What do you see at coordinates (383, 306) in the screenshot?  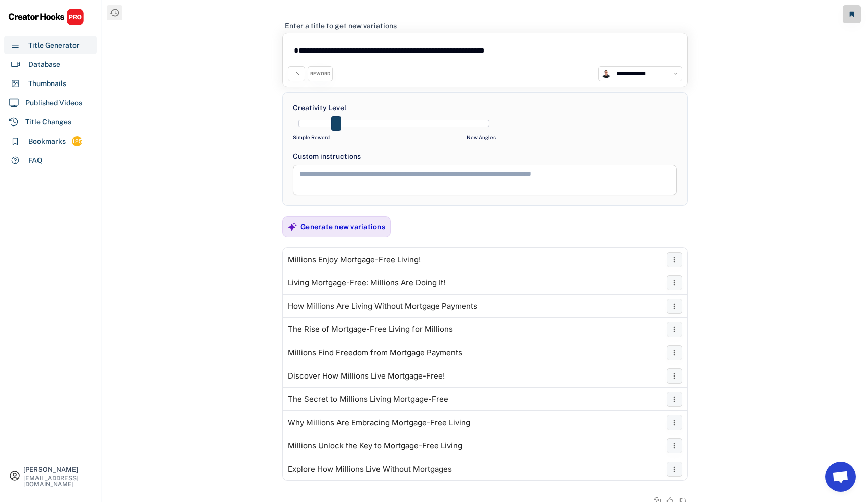 I see `div: How Millions Are Living Without Mortgage Payments` at bounding box center [383, 306].